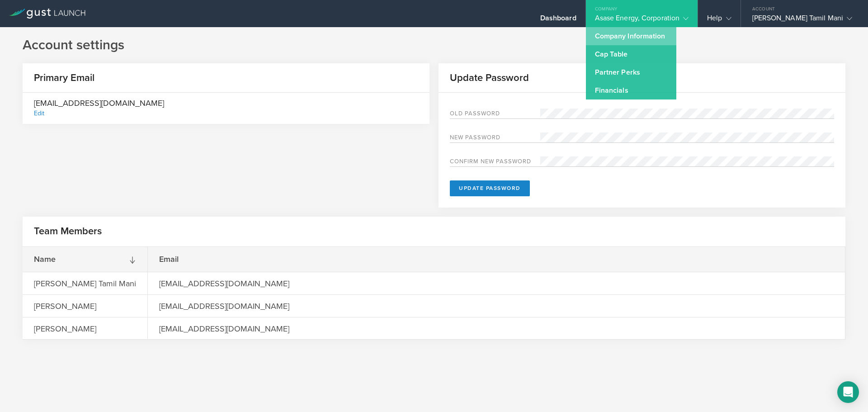  What do you see at coordinates (558, 20) in the screenshot?
I see `div: Dashboard` at bounding box center [558, 20].